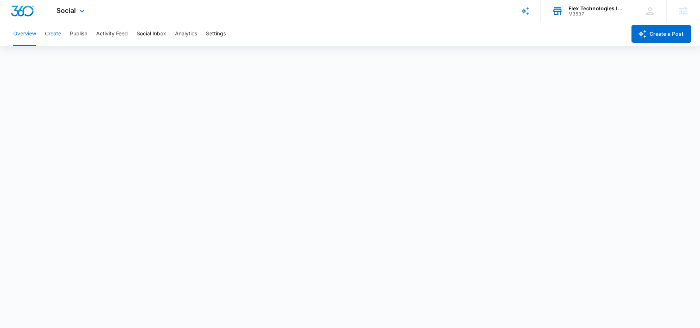 This screenshot has height=328, width=700. Describe the element at coordinates (66, 10) in the screenshot. I see `span: Social` at that location.